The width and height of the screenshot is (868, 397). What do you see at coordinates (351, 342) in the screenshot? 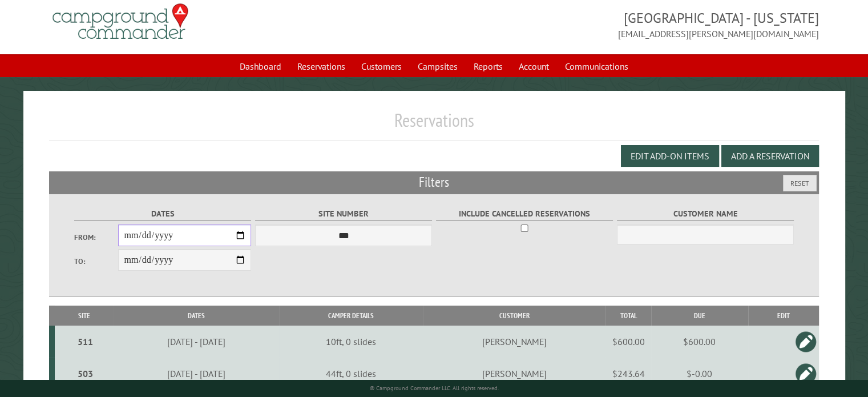
I see `td: 10ft, 0 slides` at bounding box center [351, 342].